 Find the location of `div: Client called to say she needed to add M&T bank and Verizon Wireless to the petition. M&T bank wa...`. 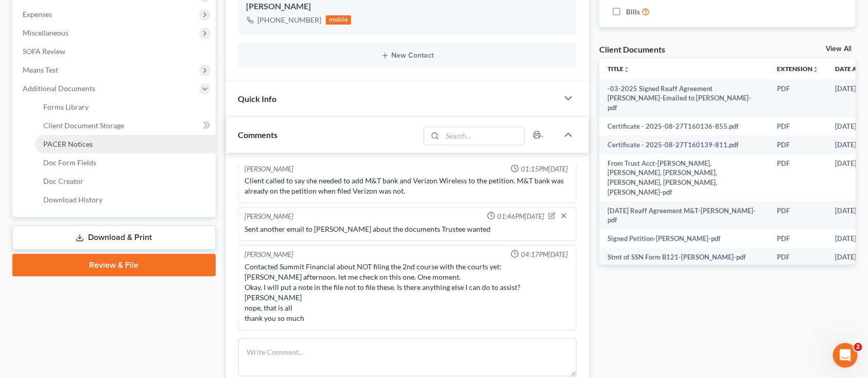

div: Client called to say she needed to add M&T bank and Verizon Wireless to the petition. M&T bank wa... is located at coordinates (407, 186).